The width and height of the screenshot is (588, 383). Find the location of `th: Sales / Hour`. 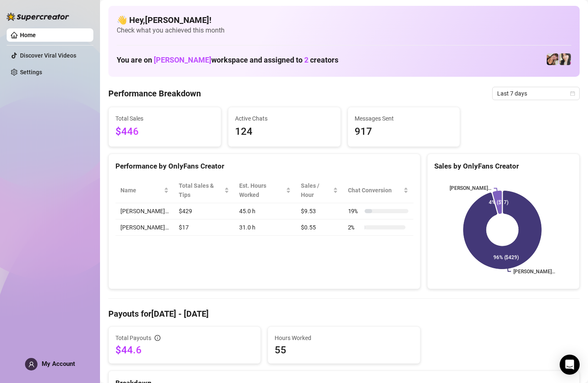

th: Sales / Hour is located at coordinates (319, 190).